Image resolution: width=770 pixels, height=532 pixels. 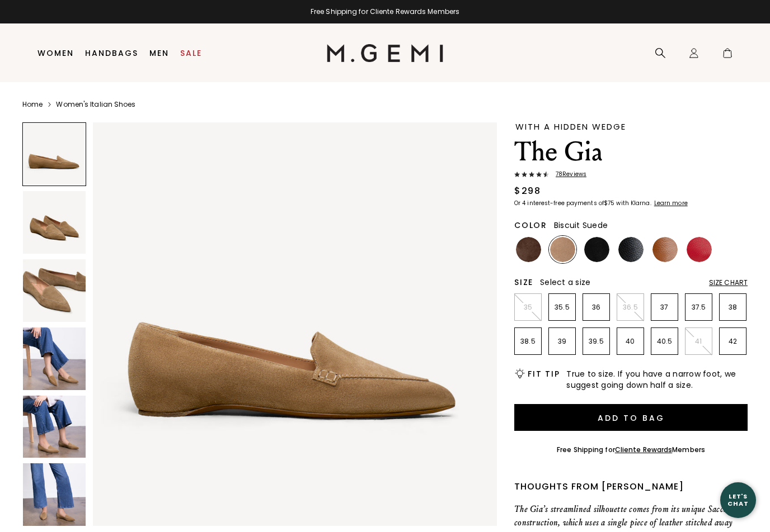 I want to click on div: $298, so click(x=527, y=191).